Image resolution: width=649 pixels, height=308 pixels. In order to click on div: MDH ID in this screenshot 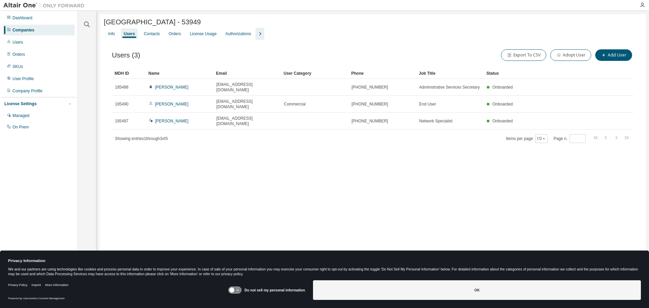, I will do `click(129, 73)`.